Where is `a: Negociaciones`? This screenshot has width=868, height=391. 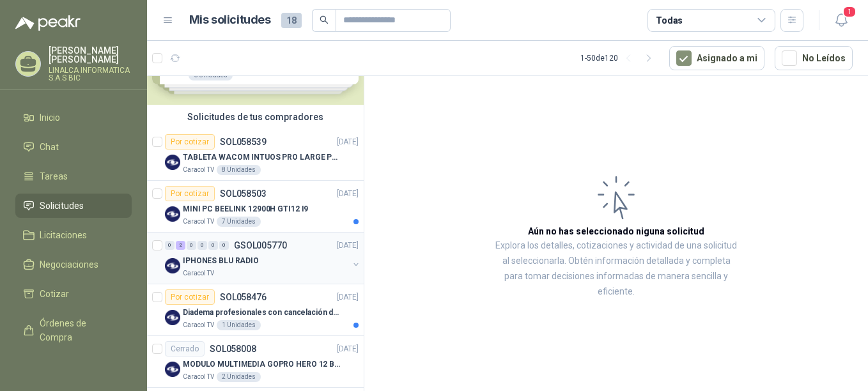 a: Negociaciones is located at coordinates (74, 264).